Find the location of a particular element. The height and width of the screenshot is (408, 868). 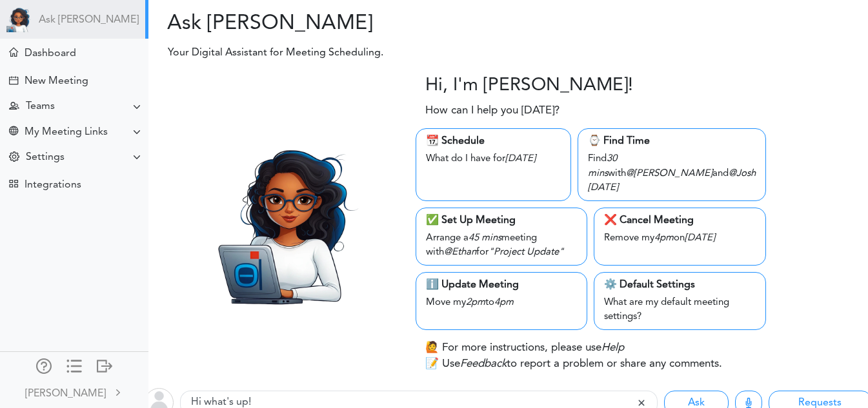

a: Change side menu is located at coordinates (74, 368).